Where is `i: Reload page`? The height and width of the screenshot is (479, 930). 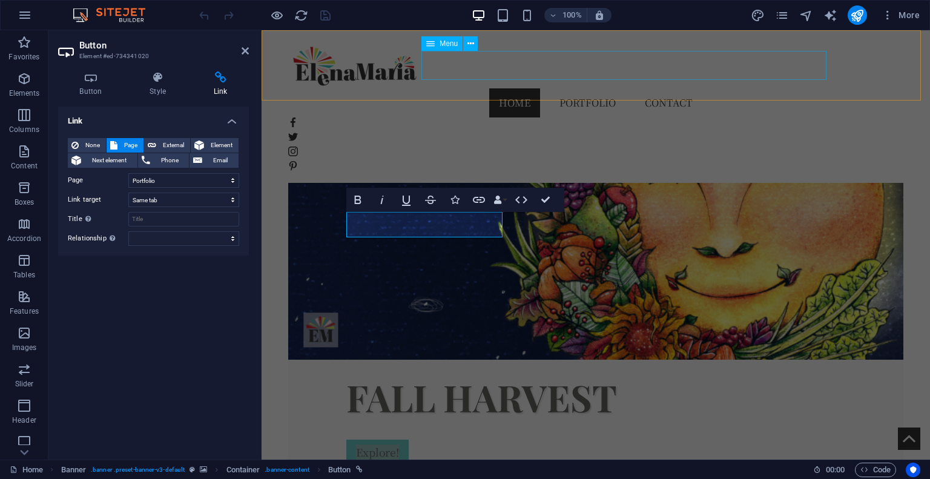 i: Reload page is located at coordinates (301, 15).